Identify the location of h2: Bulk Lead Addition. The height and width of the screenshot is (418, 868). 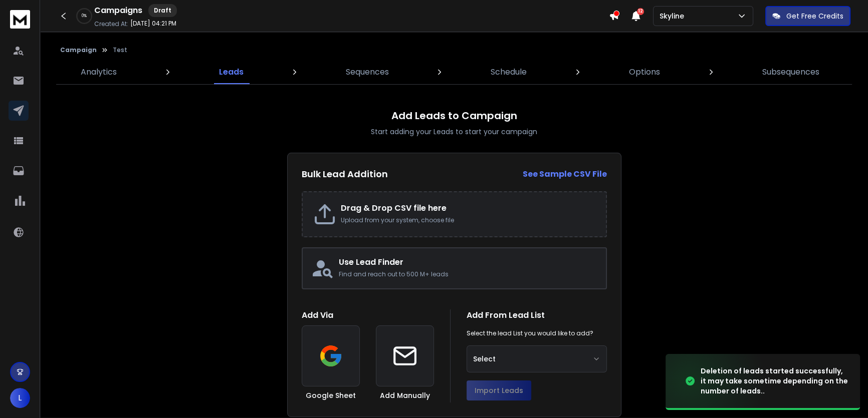
(345, 174).